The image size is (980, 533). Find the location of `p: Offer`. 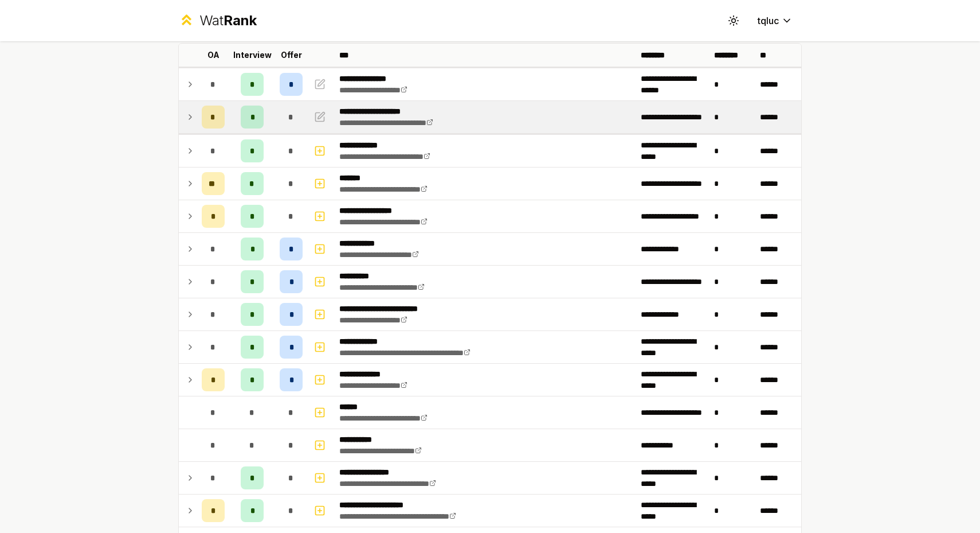

p: Offer is located at coordinates (291, 55).